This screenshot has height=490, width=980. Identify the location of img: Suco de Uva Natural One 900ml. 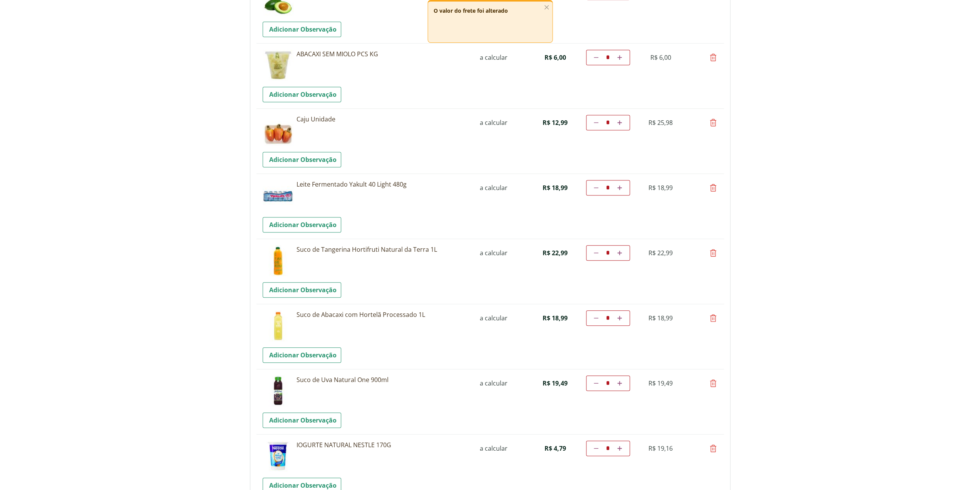
(278, 390).